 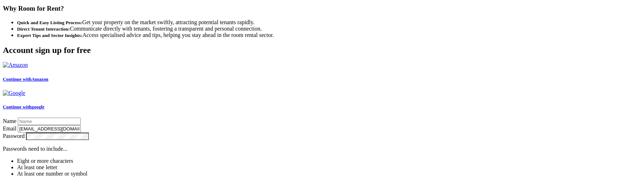 What do you see at coordinates (310, 100) in the screenshot?
I see `a: Continue withgoogle` at bounding box center [310, 100].